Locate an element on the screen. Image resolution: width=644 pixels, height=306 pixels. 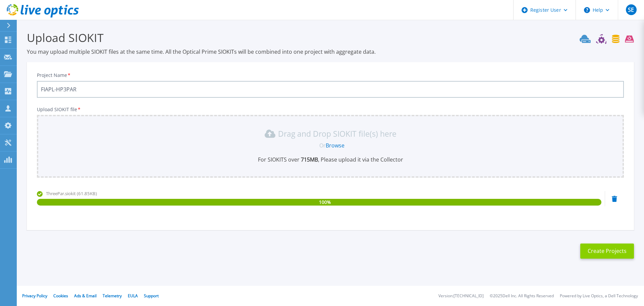
span: SE is located at coordinates (631, 10).